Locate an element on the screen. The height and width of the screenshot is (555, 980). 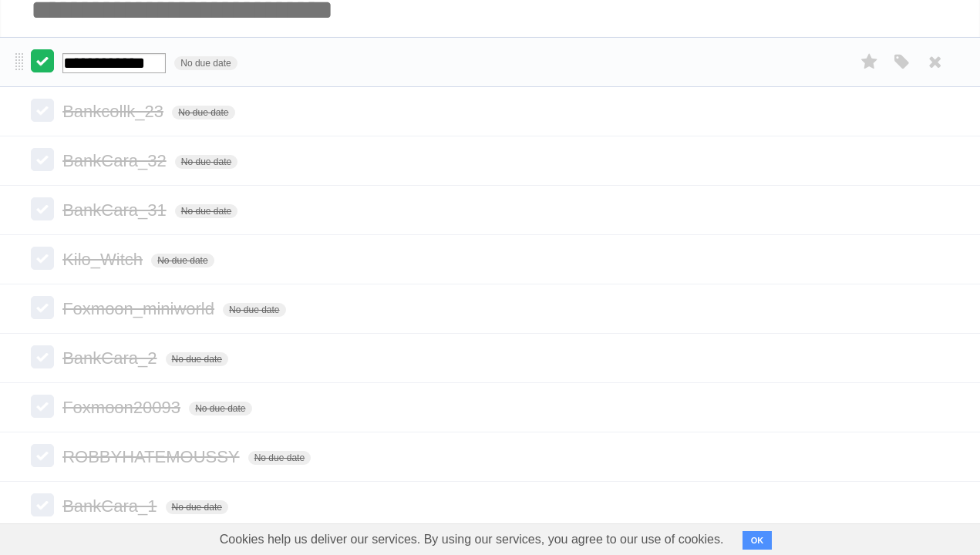
span: BankCara_2 is located at coordinates (111, 357).